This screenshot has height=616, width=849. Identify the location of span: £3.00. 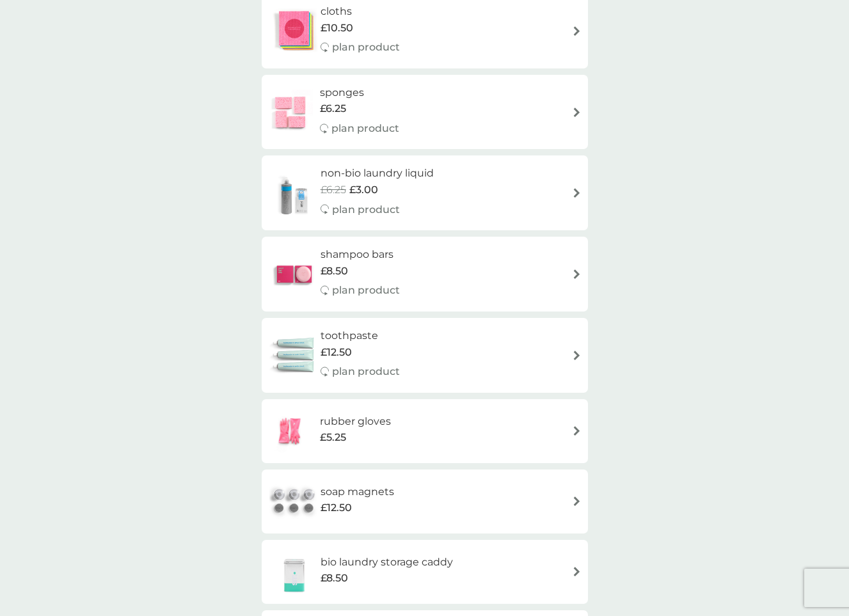
(363, 190).